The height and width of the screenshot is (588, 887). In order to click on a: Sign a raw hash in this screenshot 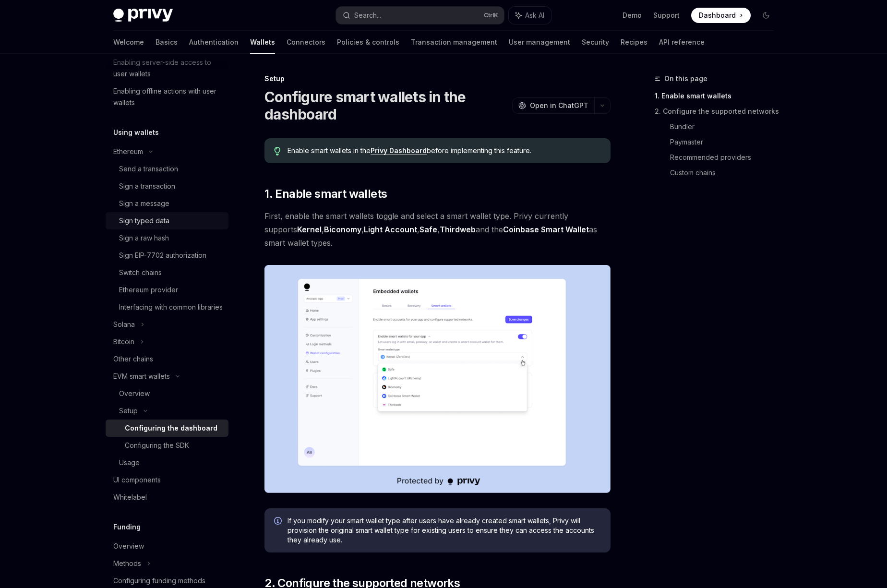, I will do `click(167, 237)`.